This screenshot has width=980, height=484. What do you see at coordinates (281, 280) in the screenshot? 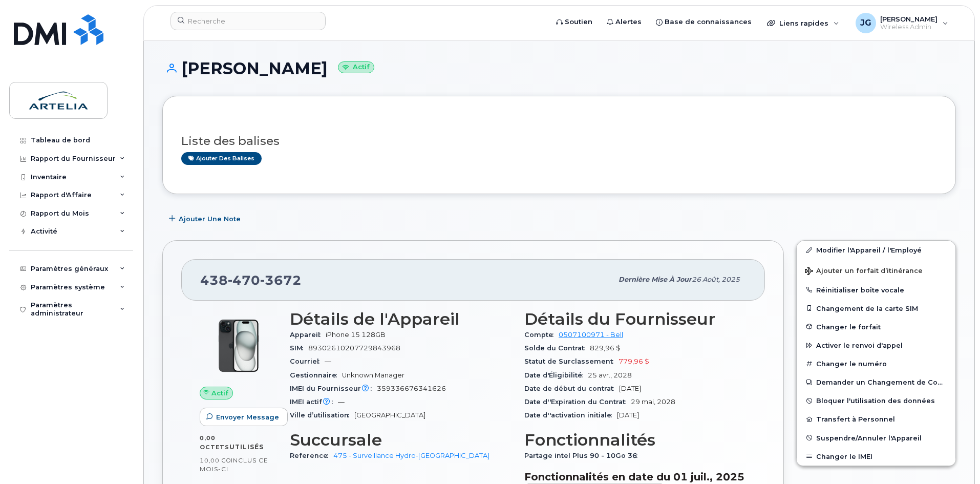
I see `span: 3672` at bounding box center [281, 280].